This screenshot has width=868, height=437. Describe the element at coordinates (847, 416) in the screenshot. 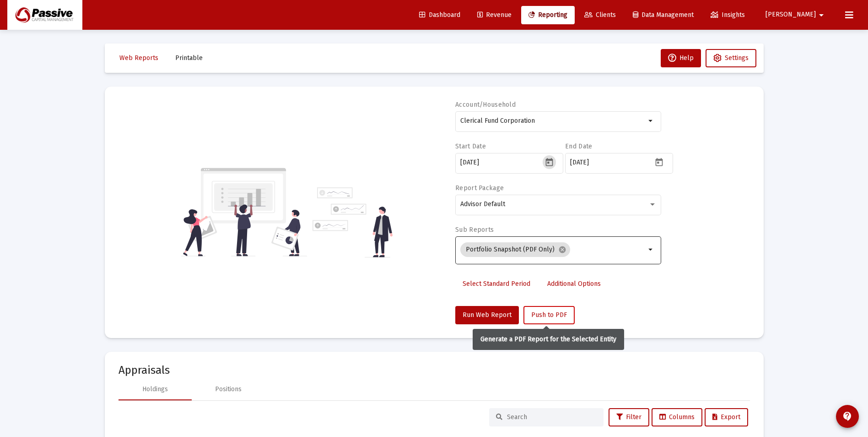

I see `mat-icon: contact_support` at that location.